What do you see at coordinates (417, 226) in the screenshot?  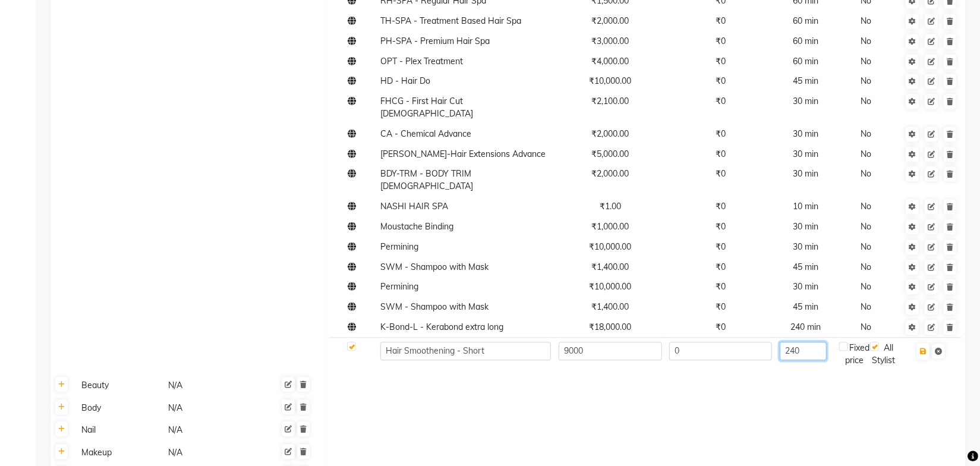 I see `span: Moustache Binding` at bounding box center [417, 226].